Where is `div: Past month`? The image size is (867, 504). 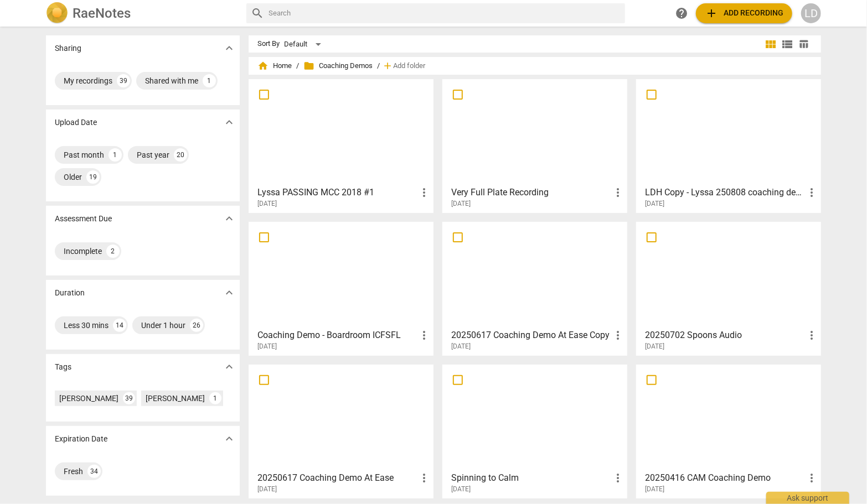
div: Past month is located at coordinates (83, 155).